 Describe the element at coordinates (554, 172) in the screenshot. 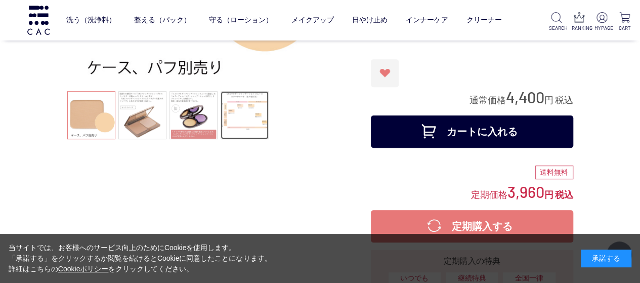

I see `div: 送料無料` at that location.